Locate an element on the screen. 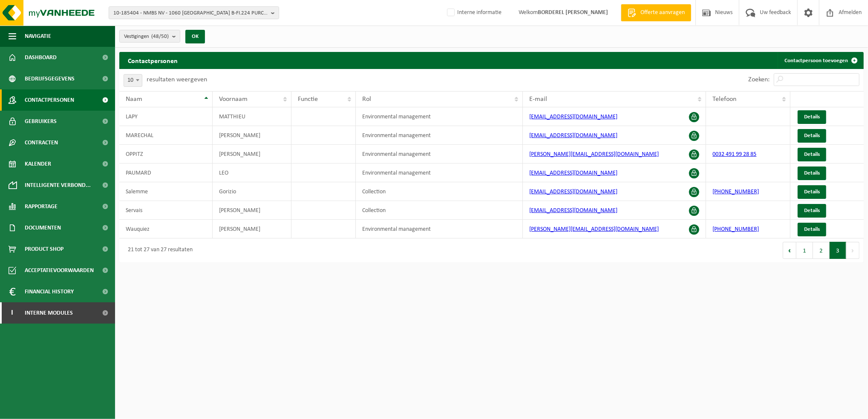  span: I is located at coordinates (12, 313).